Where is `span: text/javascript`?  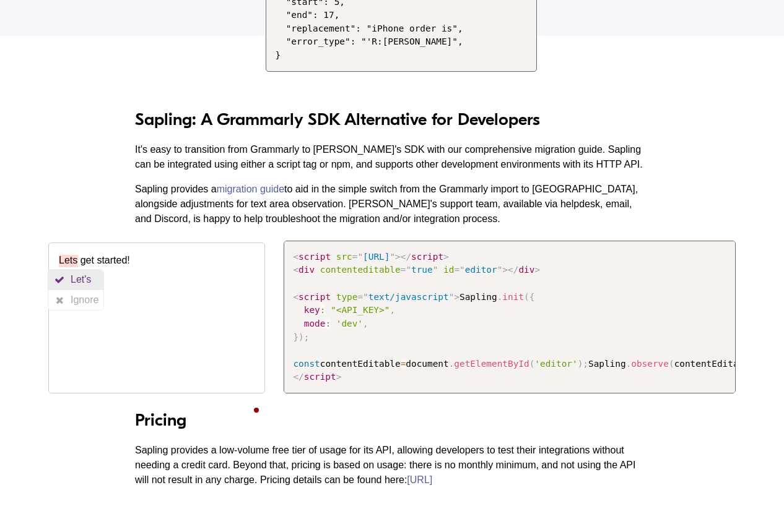
span: text/javascript is located at coordinates (405, 297).